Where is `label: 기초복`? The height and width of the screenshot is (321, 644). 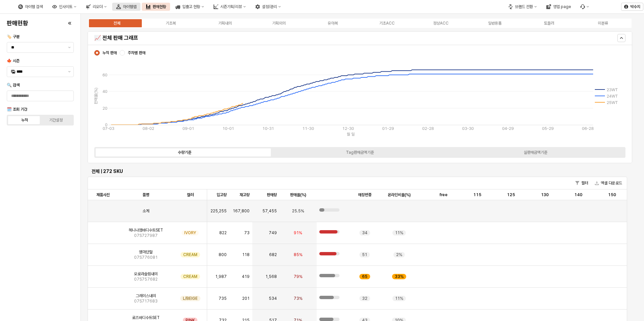 label: 기초복 is located at coordinates (171, 23).